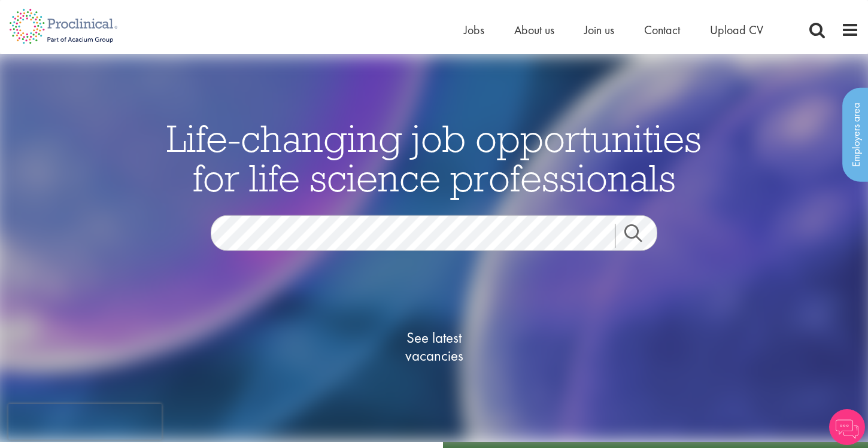 Image resolution: width=868 pixels, height=448 pixels. I want to click on a: Contact, so click(662, 30).